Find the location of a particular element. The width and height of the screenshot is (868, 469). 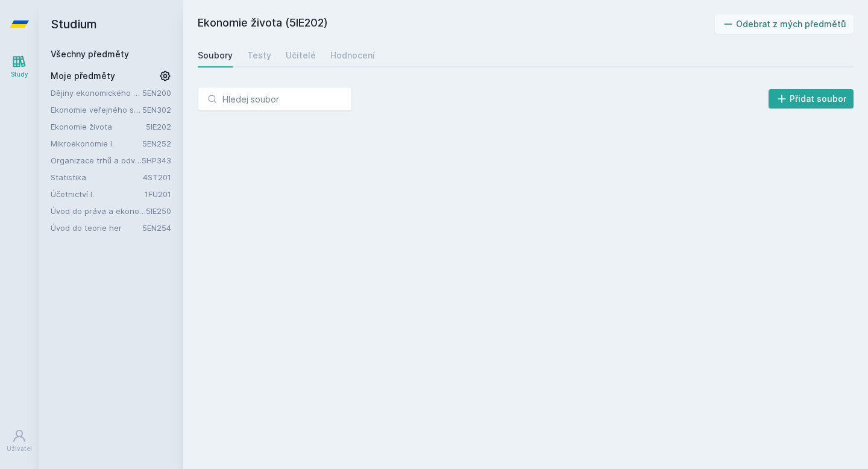

div: Testy is located at coordinates (259, 55).